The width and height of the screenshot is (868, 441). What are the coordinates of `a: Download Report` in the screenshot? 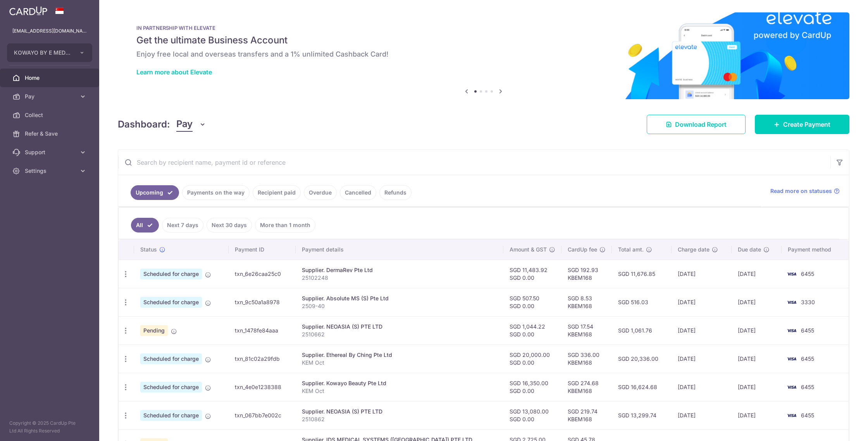 It's located at (696, 125).